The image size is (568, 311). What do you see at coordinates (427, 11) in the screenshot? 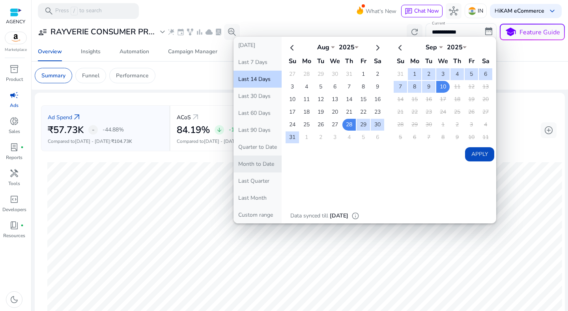
I see `span: Chat Now` at bounding box center [427, 11].